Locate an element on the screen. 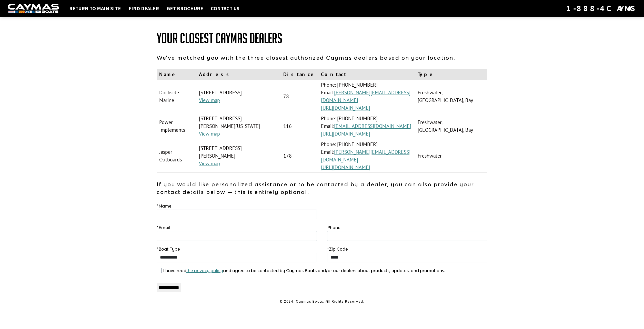 The image size is (644, 329). a: Contact Us is located at coordinates (225, 9).